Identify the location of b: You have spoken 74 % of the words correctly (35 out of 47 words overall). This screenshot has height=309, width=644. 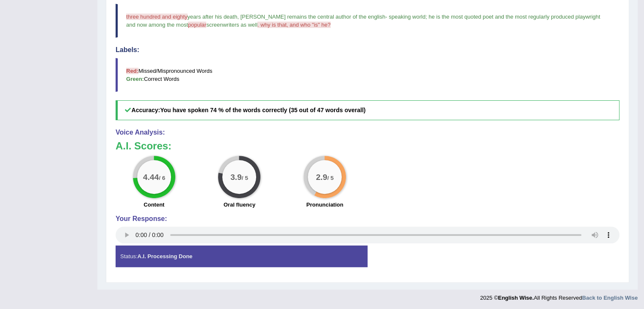
(262, 110).